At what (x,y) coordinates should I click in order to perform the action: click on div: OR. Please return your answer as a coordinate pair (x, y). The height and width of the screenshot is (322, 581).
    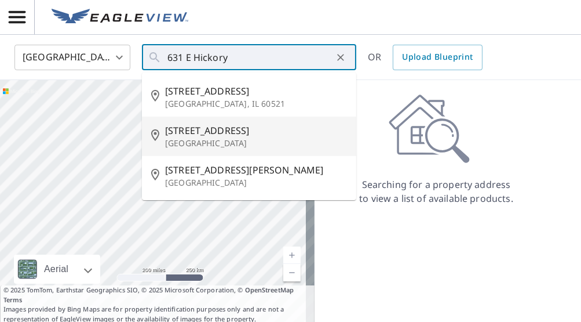
    Looking at the image, I should click on (425, 57).